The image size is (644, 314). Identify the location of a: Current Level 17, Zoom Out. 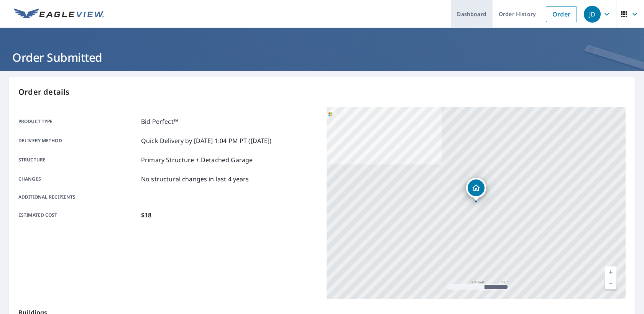
(610, 284).